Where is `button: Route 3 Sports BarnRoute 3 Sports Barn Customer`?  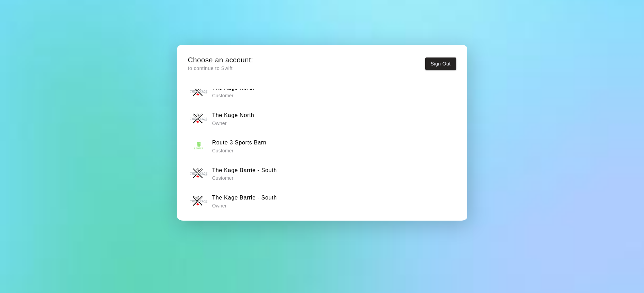 button: Route 3 Sports BarnRoute 3 Sports Barn Customer is located at coordinates (322, 146).